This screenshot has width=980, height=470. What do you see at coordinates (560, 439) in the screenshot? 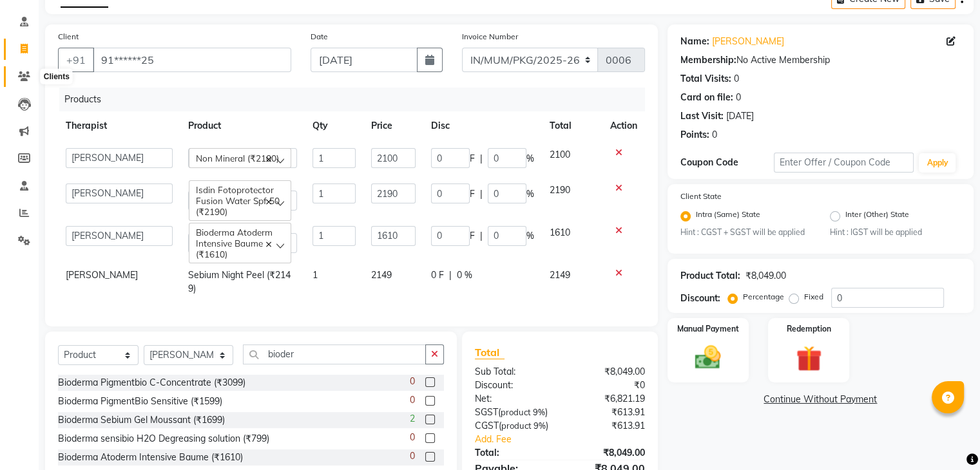
I see `a: Add. Fee` at bounding box center [560, 439].